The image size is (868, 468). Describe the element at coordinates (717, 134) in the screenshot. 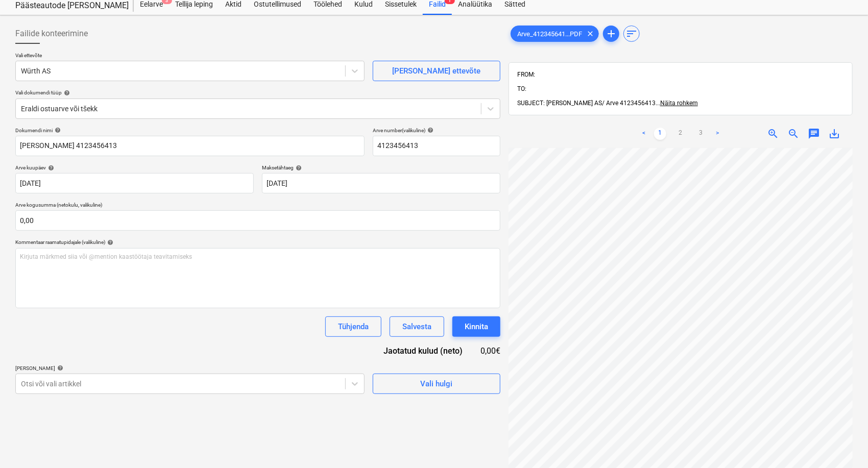

I see `a: Next page` at that location.